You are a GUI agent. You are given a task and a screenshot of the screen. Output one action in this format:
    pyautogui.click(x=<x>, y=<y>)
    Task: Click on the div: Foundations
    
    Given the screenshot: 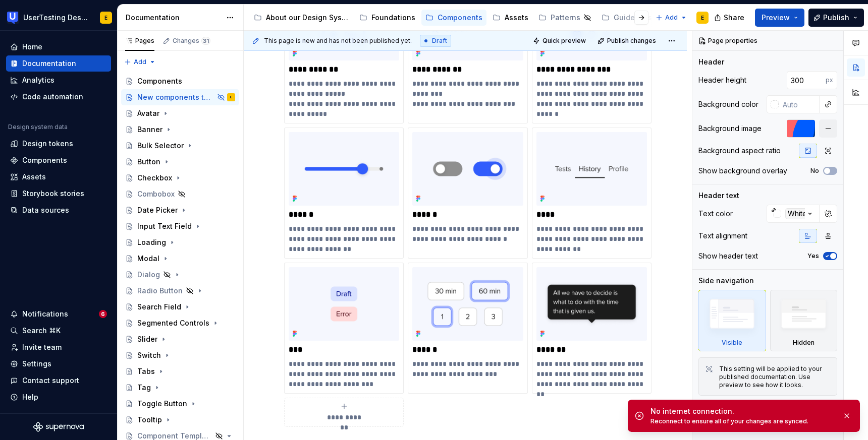 What is the action you would take?
    pyautogui.click(x=393, y=17)
    